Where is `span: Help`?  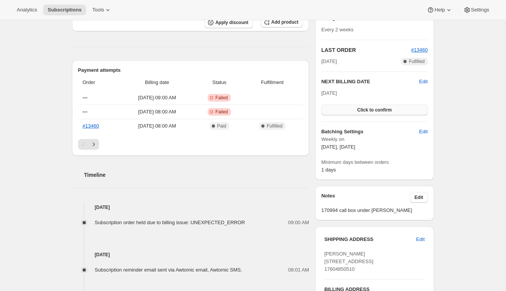
span: Help is located at coordinates (440, 10).